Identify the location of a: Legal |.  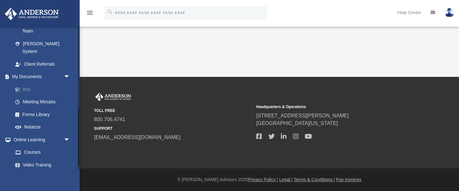
(286, 180).